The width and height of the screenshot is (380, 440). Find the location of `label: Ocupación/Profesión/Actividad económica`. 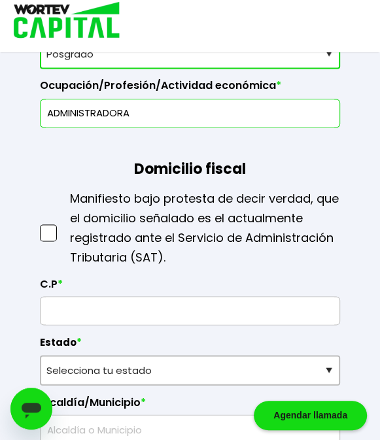

label: Ocupación/Profesión/Actividad económica is located at coordinates (190, 89).